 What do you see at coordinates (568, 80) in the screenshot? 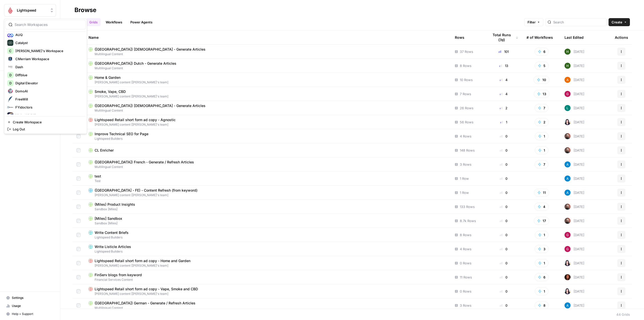
I see `img: n7ufqqrt5jcwspw4pce0myp7nhj2` at bounding box center [568, 80].